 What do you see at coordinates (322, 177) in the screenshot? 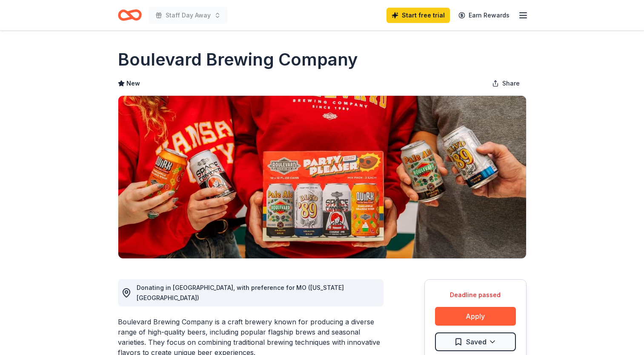
I see `img: Image for Boulevard Brewing Company` at bounding box center [322, 177].